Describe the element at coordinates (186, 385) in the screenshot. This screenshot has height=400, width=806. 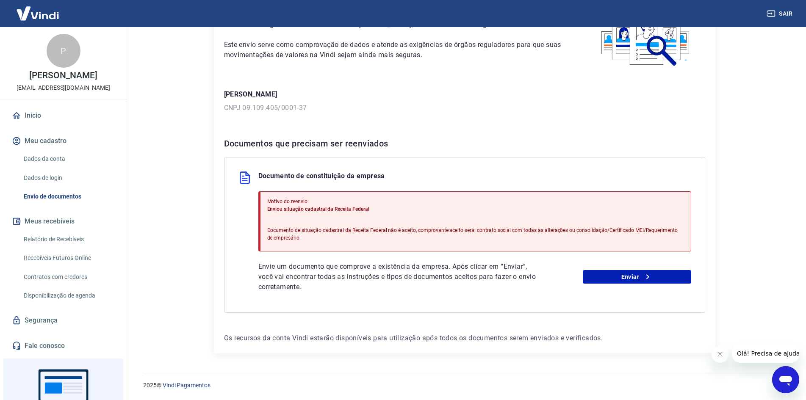
I see `a: Vindi Pagamentos` at that location.